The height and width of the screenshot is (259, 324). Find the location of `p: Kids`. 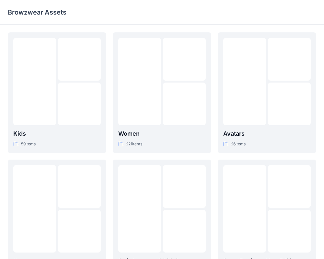

p: Kids is located at coordinates (57, 134).